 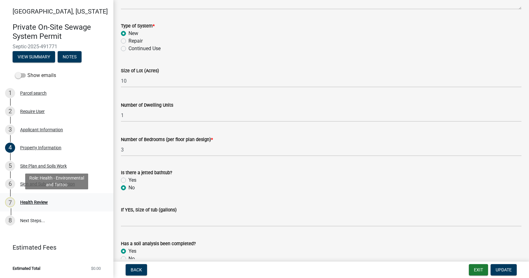 I want to click on wm-modal-confirm: Notes, so click(x=70, y=57).